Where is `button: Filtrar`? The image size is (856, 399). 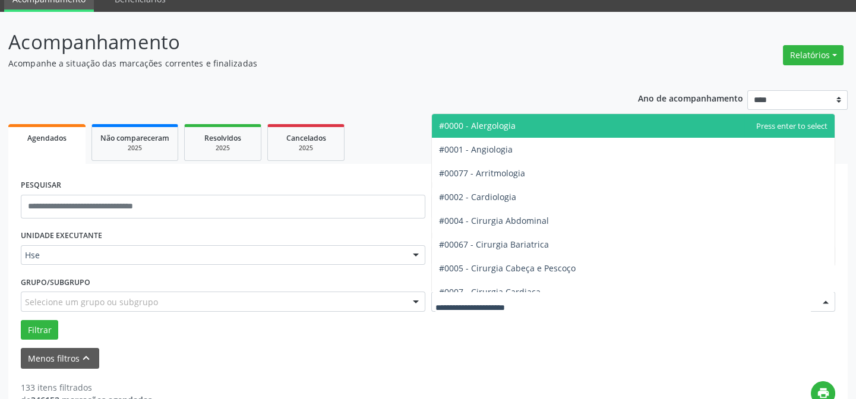
button: Filtrar is located at coordinates (39, 330).